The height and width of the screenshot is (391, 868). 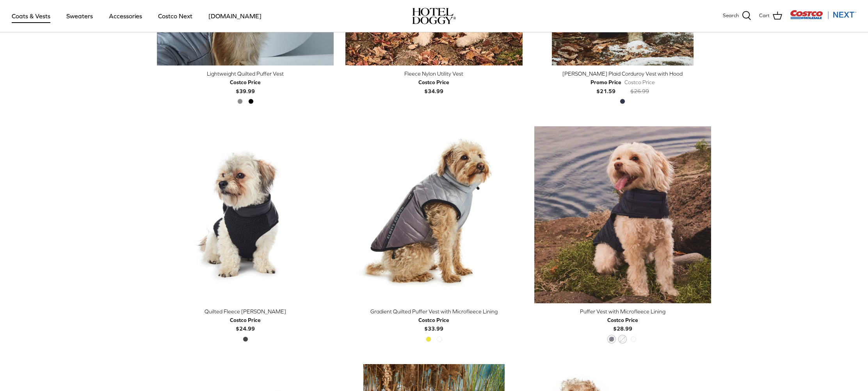 What do you see at coordinates (245, 215) in the screenshot?
I see `a: Quilted Fleece Melton Vest` at bounding box center [245, 215].